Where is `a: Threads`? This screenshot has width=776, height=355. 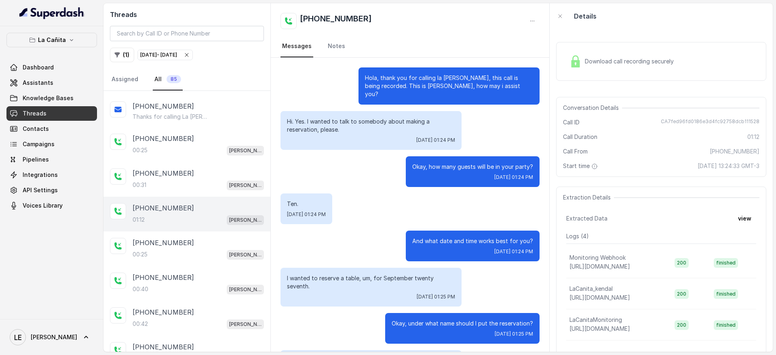 a: Threads is located at coordinates (52, 114).